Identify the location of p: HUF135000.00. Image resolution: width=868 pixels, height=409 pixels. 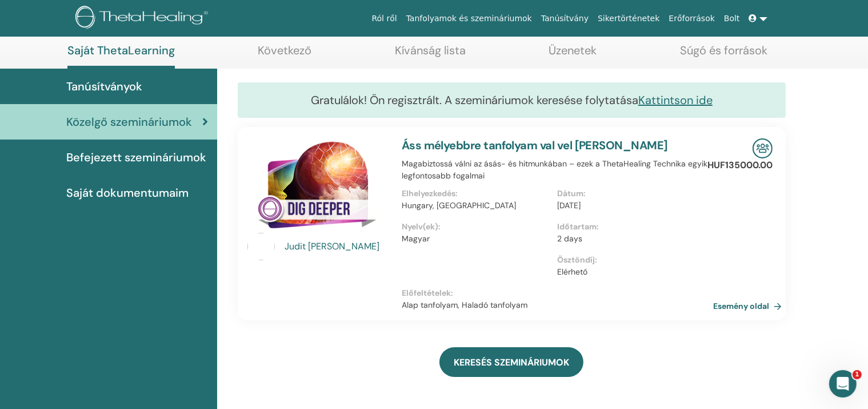
(740, 165).